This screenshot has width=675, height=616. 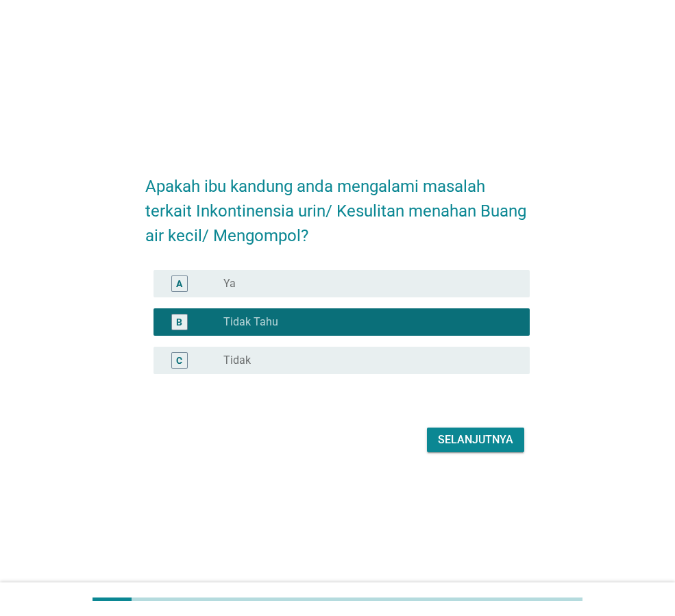 I want to click on label: Ya, so click(x=230, y=284).